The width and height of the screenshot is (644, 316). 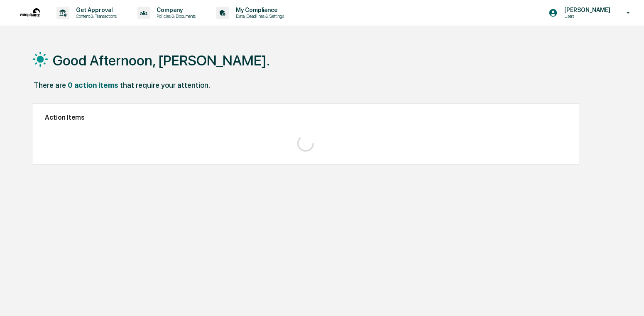 I want to click on p: Get Approval, so click(x=95, y=10).